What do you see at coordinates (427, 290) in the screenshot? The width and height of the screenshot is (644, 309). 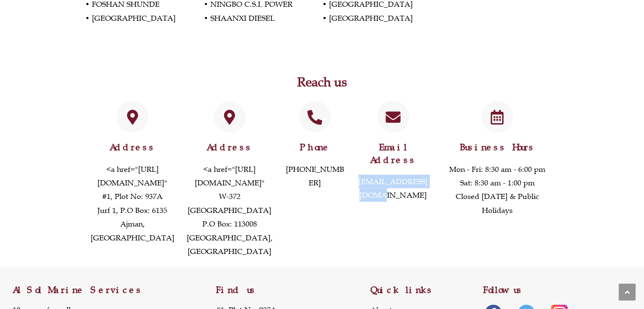 I see `h2: Quick links` at bounding box center [427, 290].